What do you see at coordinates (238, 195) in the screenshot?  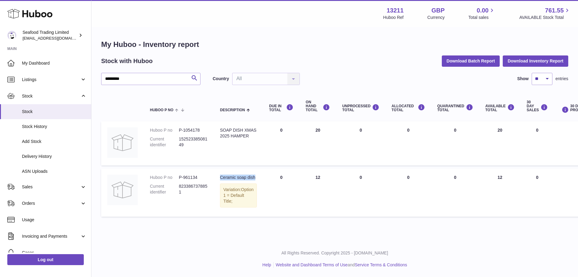 I see `div: Variation:` at bounding box center [238, 195].